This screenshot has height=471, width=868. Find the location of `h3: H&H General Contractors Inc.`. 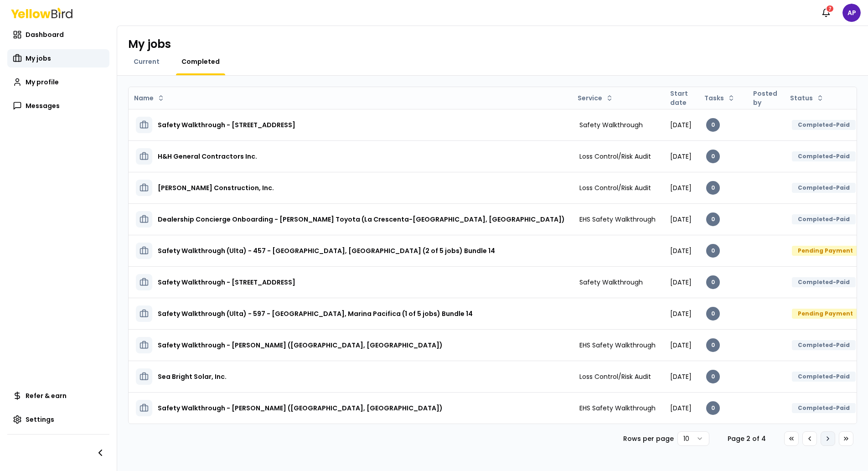

h3: H&H General Contractors Inc. is located at coordinates (207, 156).